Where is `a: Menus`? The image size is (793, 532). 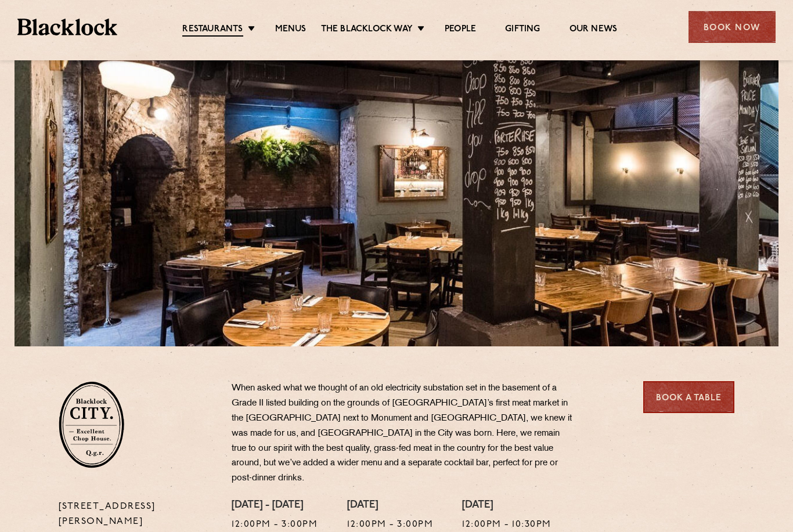 a: Menus is located at coordinates (291, 29).